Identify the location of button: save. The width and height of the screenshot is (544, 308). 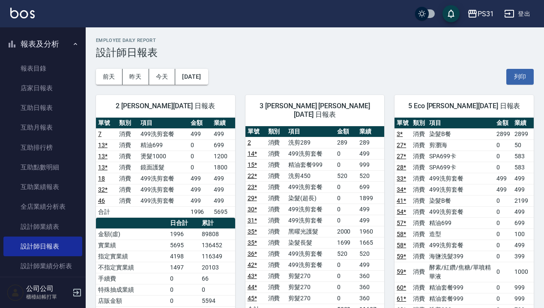
(451, 14).